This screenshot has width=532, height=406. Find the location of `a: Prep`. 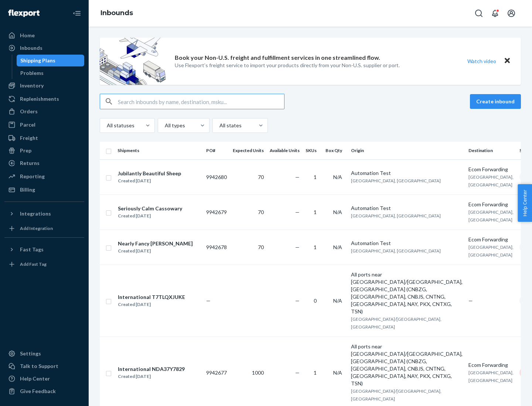

a: Prep is located at coordinates (44, 151).